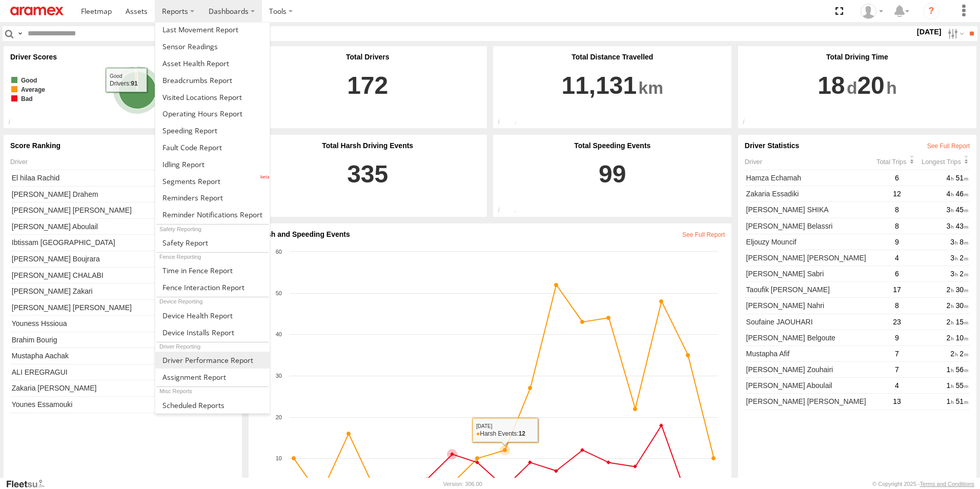 The width and height of the screenshot is (980, 489). What do you see at coordinates (278, 458) in the screenshot?
I see `tspan: 10` at bounding box center [278, 458].